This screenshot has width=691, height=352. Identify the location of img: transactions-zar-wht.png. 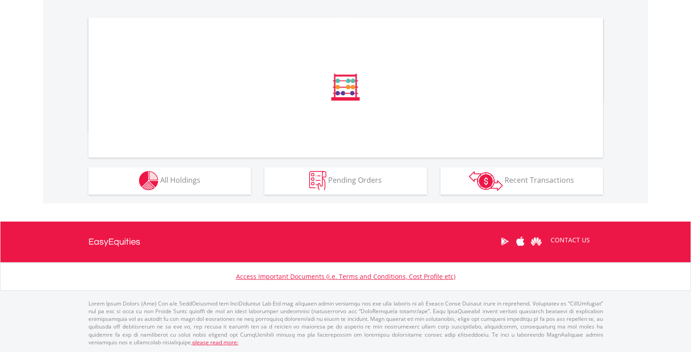
(485, 181).